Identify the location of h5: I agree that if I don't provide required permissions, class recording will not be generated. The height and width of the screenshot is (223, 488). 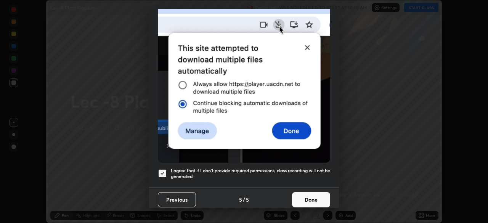
(251, 174).